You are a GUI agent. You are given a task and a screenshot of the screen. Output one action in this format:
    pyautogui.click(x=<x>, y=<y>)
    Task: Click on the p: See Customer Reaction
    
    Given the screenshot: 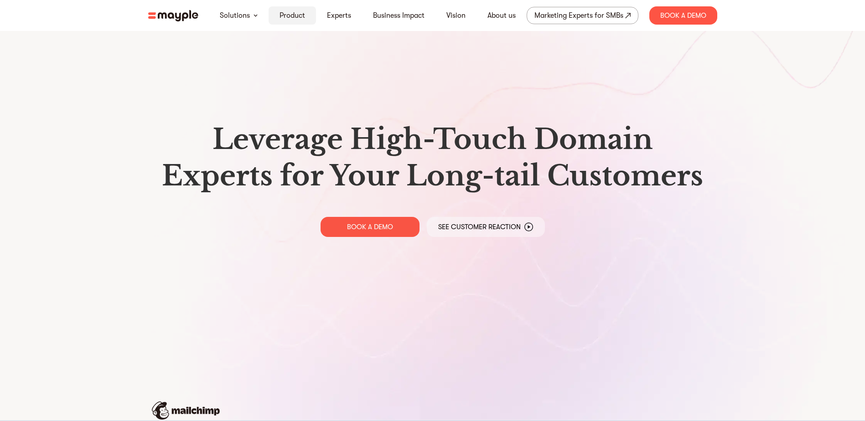 What is the action you would take?
    pyautogui.click(x=479, y=227)
    